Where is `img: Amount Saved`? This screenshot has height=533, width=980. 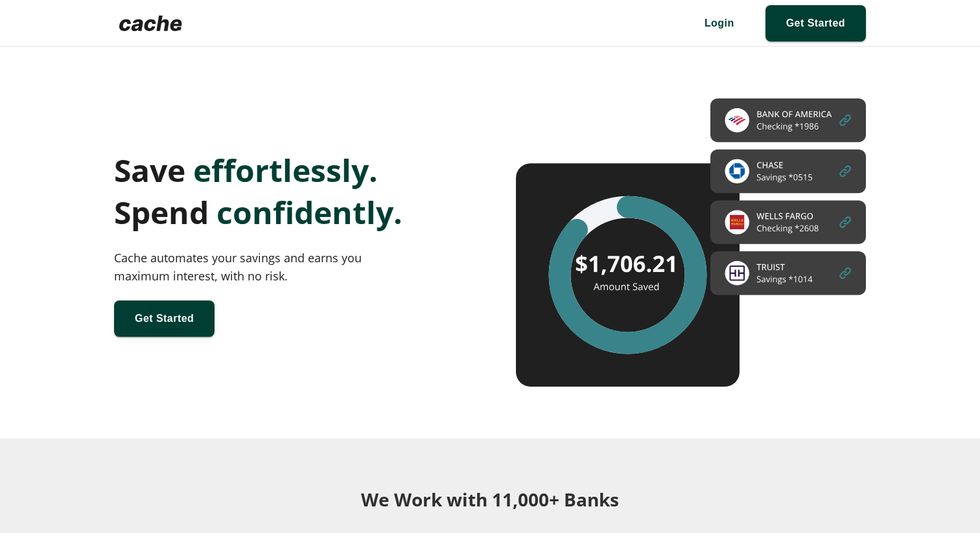
img: Amount Saved is located at coordinates (691, 242).